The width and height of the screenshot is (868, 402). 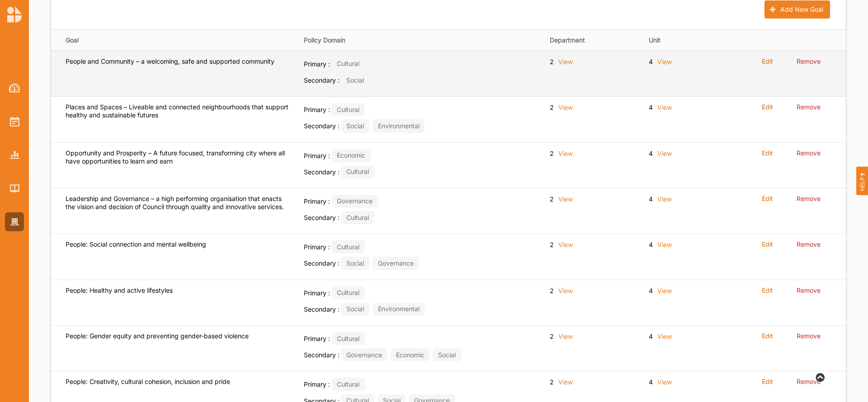 I want to click on a: Organisation, so click(x=14, y=222).